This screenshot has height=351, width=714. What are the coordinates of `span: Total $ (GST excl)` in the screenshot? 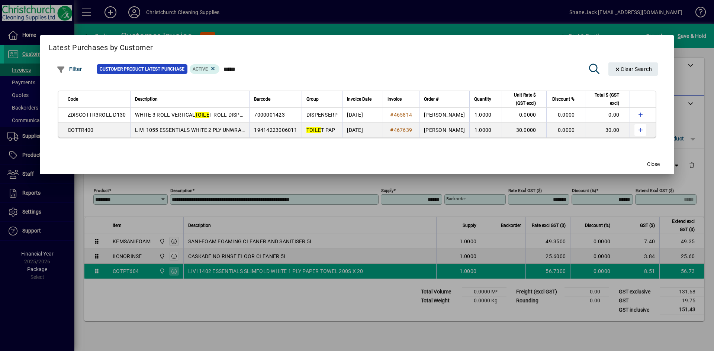 It's located at (604, 99).